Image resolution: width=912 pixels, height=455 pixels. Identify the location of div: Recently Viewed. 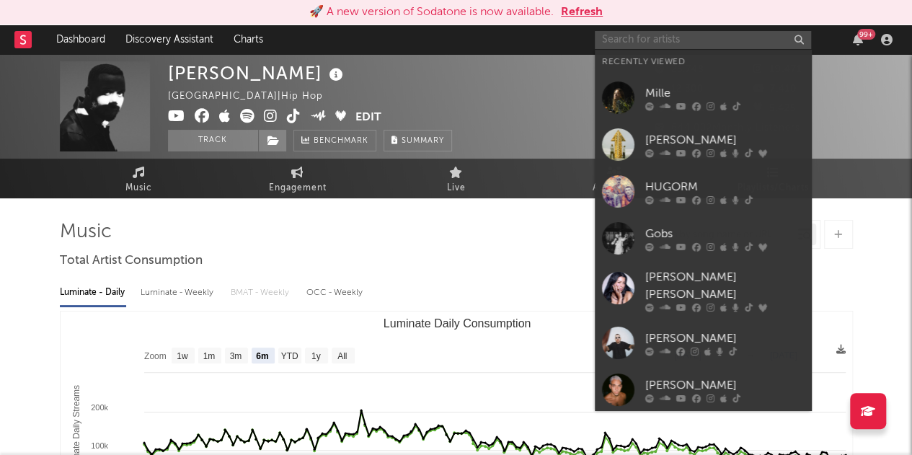
(703, 62).